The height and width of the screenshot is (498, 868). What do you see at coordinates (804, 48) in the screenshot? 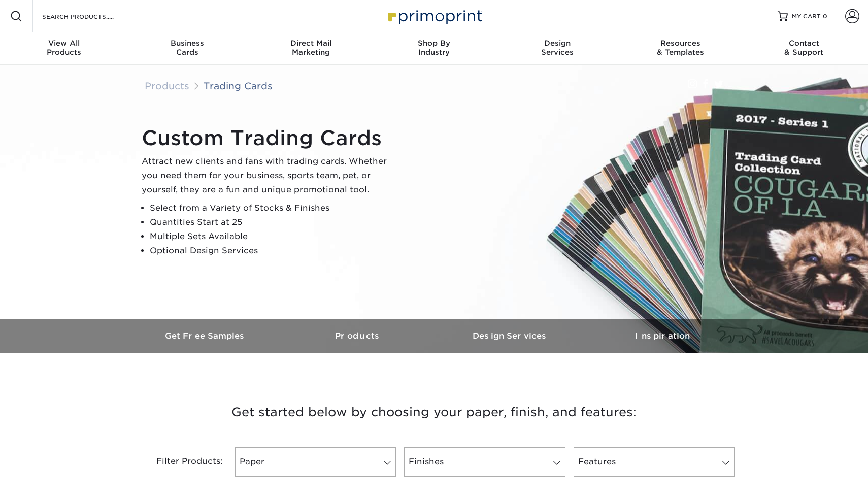
I see `div: & Support` at bounding box center [804, 48].